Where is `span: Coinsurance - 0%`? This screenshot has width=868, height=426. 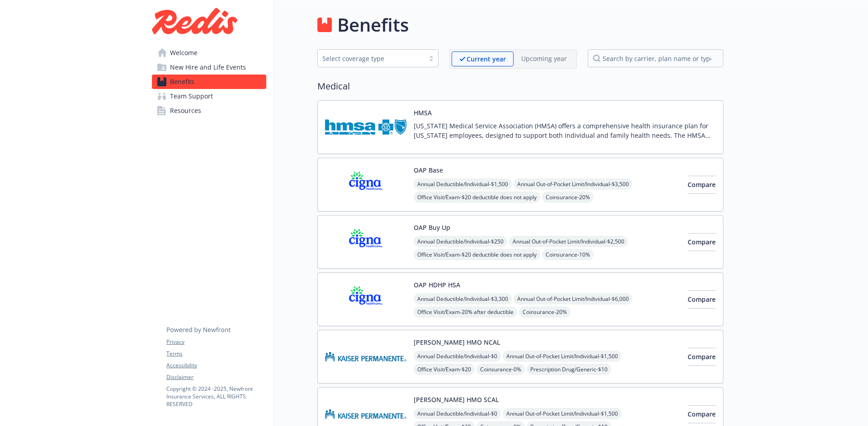 span: Coinsurance - 0% is located at coordinates (501, 369).